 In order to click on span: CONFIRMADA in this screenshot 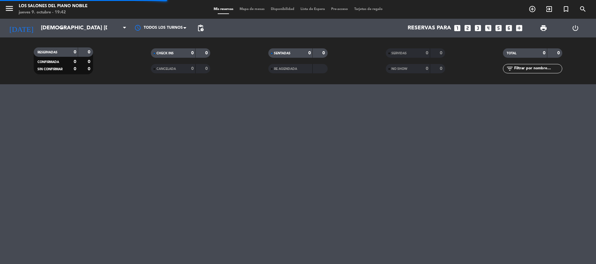, I will do `click(48, 62)`.